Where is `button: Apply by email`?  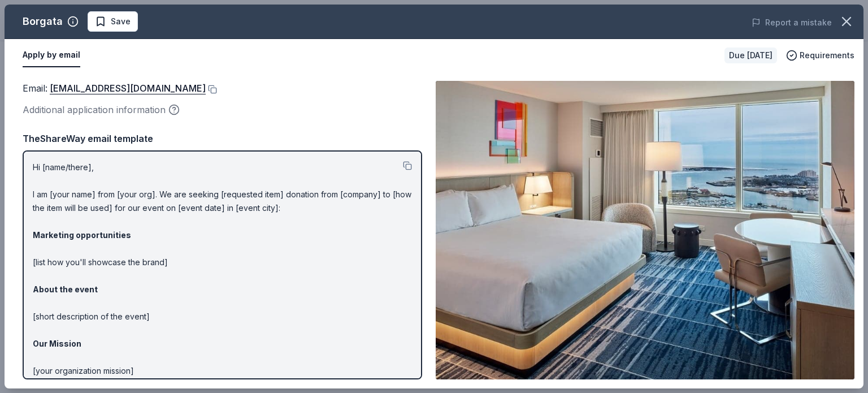 button: Apply by email is located at coordinates (51, 55).